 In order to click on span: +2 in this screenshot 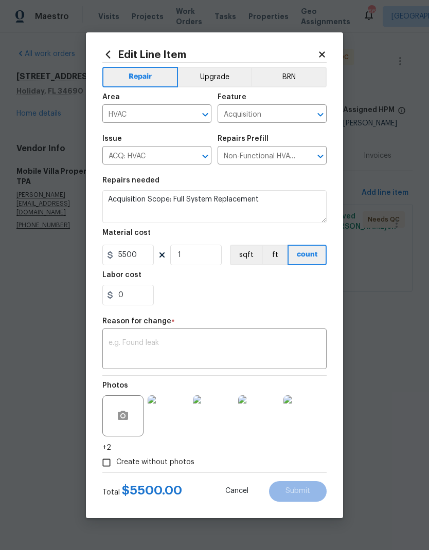, I will do `click(106, 448)`.